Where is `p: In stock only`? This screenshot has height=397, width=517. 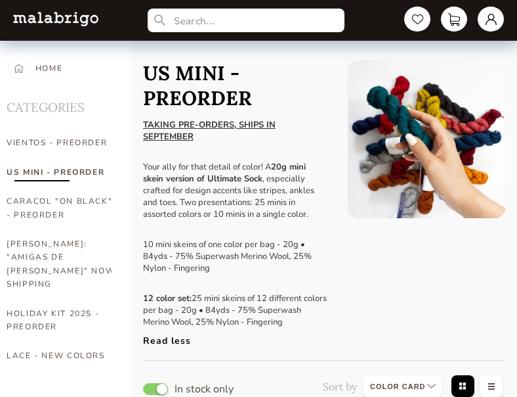 p: In stock only is located at coordinates (204, 389).